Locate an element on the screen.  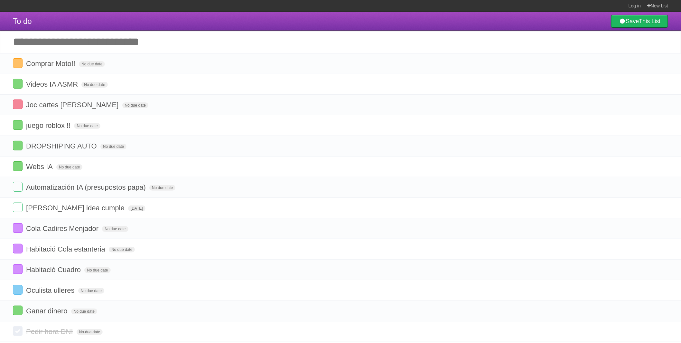
span: Oculista ulleres is located at coordinates (51, 290).